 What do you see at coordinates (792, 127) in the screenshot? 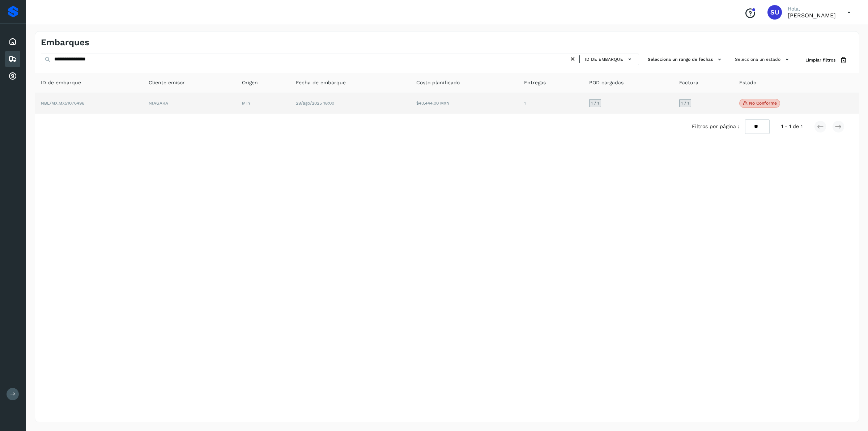
I see `span: 1 - 1 de 1` at bounding box center [792, 127].